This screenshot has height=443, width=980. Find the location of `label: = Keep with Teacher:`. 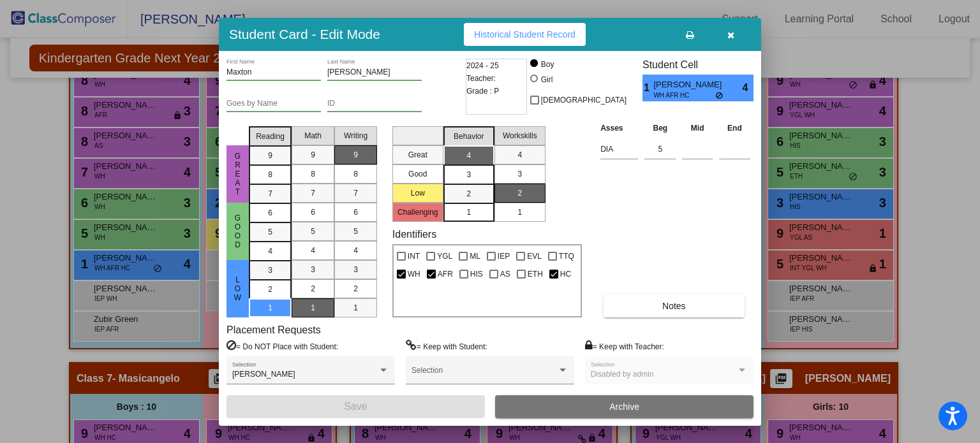

label: = Keep with Teacher: is located at coordinates (625, 346).